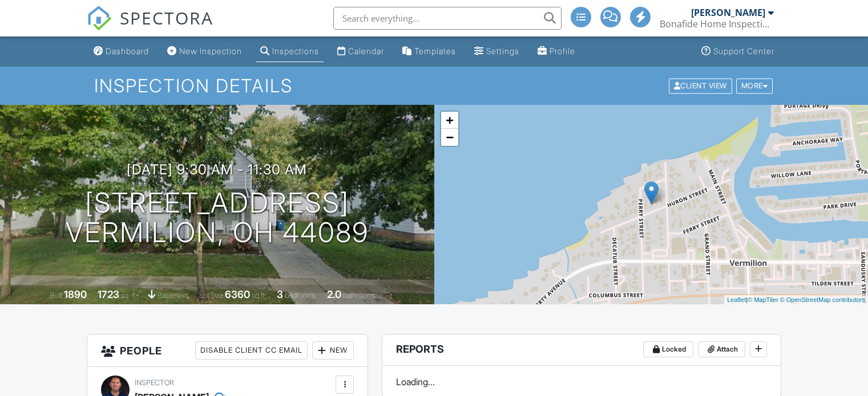 This screenshot has width=868, height=396. I want to click on div: Profile, so click(562, 51).